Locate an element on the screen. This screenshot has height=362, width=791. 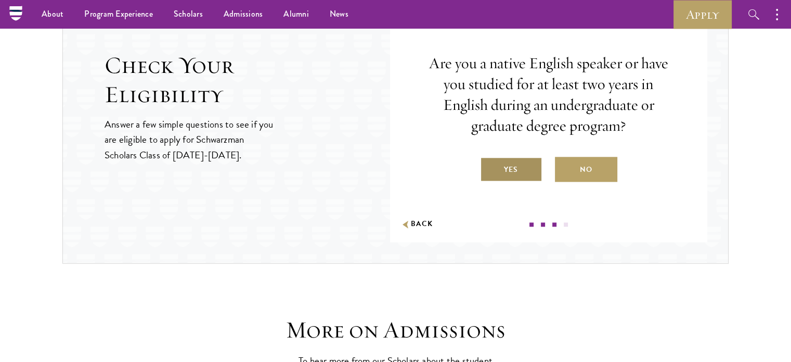
label: No is located at coordinates (586, 169).